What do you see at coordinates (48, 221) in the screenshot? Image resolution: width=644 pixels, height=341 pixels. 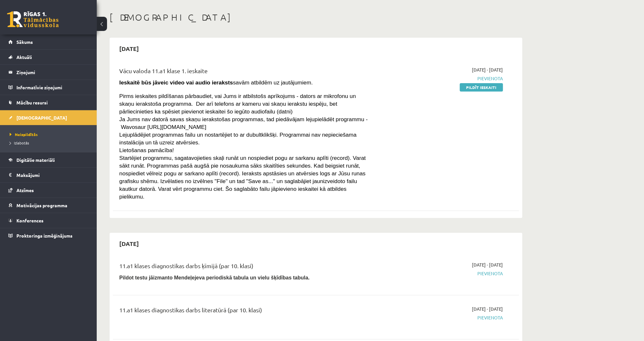 I see `a: Konferences` at bounding box center [48, 221].